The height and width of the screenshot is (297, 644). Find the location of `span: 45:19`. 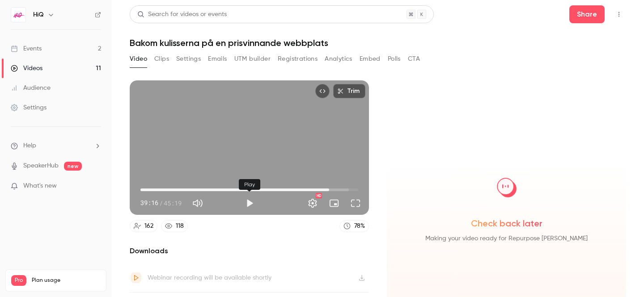

span: 45:19 is located at coordinates (173, 203).